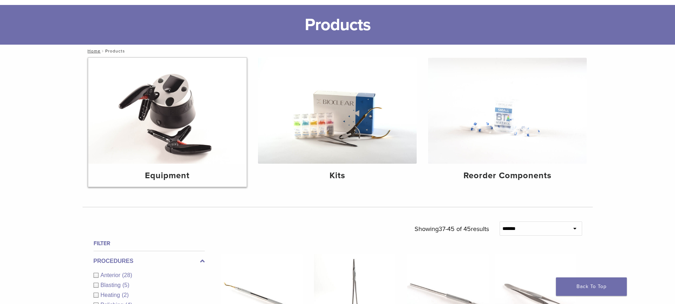 The height and width of the screenshot is (304, 675). What do you see at coordinates (338, 51) in the screenshot?
I see `nav: Products` at bounding box center [338, 51].